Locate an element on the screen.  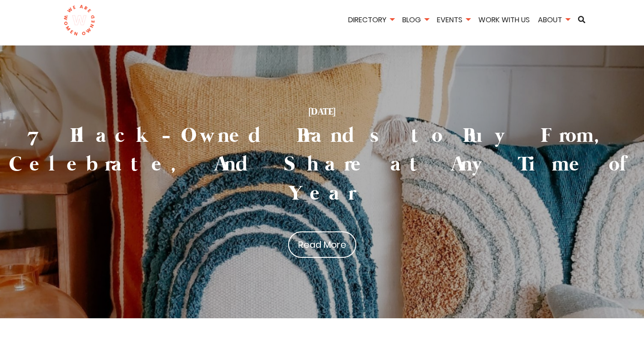
img: logo is located at coordinates (79, 21).